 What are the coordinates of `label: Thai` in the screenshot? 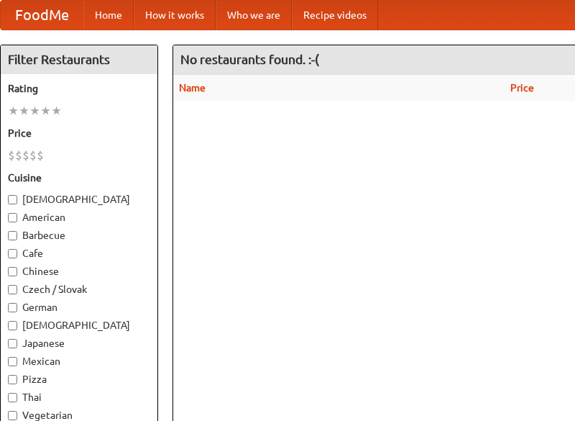 It's located at (79, 397).